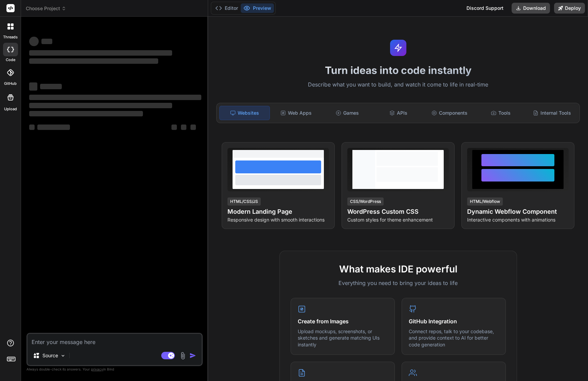  Describe the element at coordinates (398, 220) in the screenshot. I see `p: Custom styles for theme enhancement` at that location.